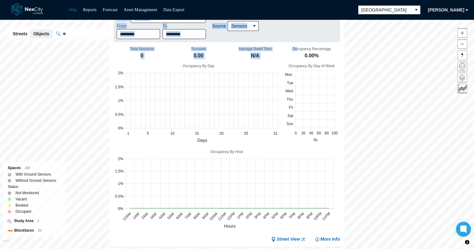 Image resolution: width=474 pixels, height=249 pixels. Describe the element at coordinates (291, 108) in the screenshot. I see `text: Fri` at that location.